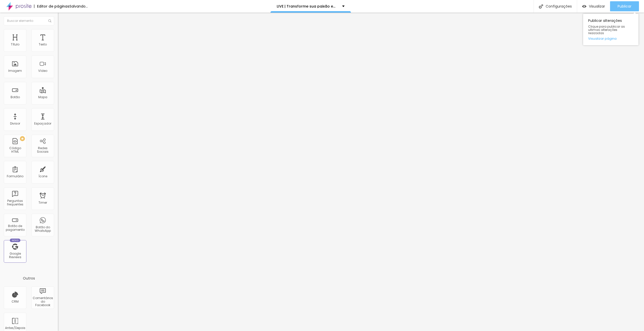 The width and height of the screenshot is (644, 331). Describe the element at coordinates (15, 255) in the screenshot. I see `div: Google Reviews` at that location.